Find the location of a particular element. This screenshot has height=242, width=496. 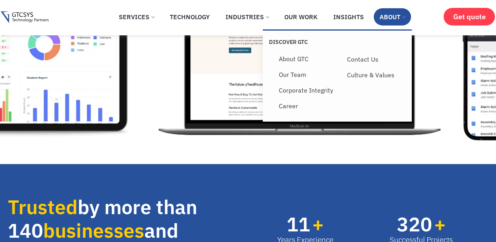

a: Career is located at coordinates (307, 106).